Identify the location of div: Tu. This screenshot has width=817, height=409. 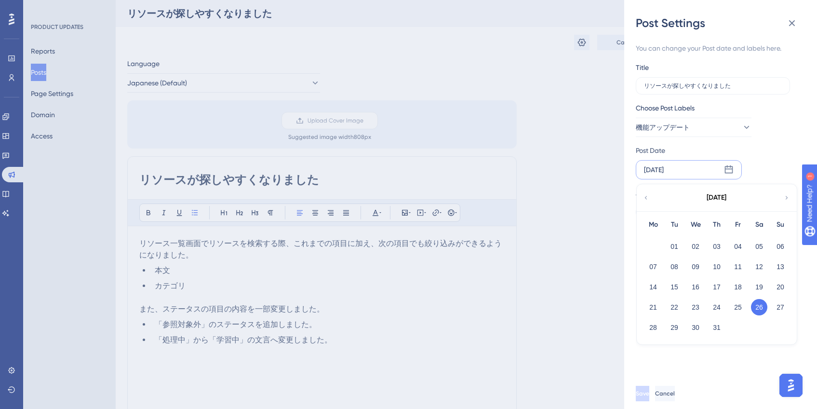
(674, 225).